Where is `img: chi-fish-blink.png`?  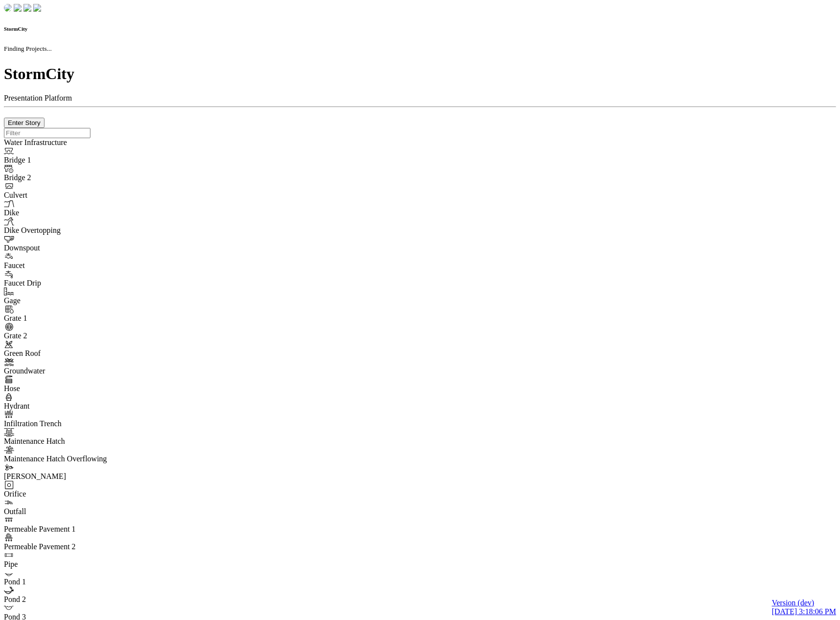 img: chi-fish-blink.png is located at coordinates (37, 8).